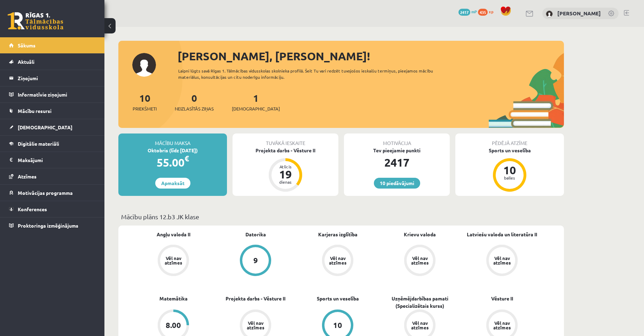 The image size is (644, 336). Describe the element at coordinates (35, 111) in the screenshot. I see `span: Mācību resursi` at that location.